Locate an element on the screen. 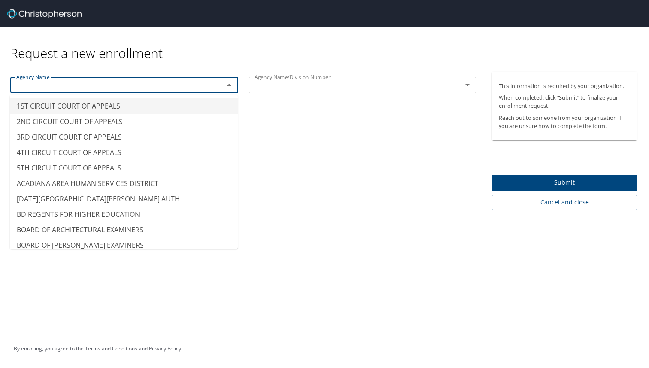  li: BD REGENTS FOR HIGHER EDUCATION is located at coordinates (124, 214).